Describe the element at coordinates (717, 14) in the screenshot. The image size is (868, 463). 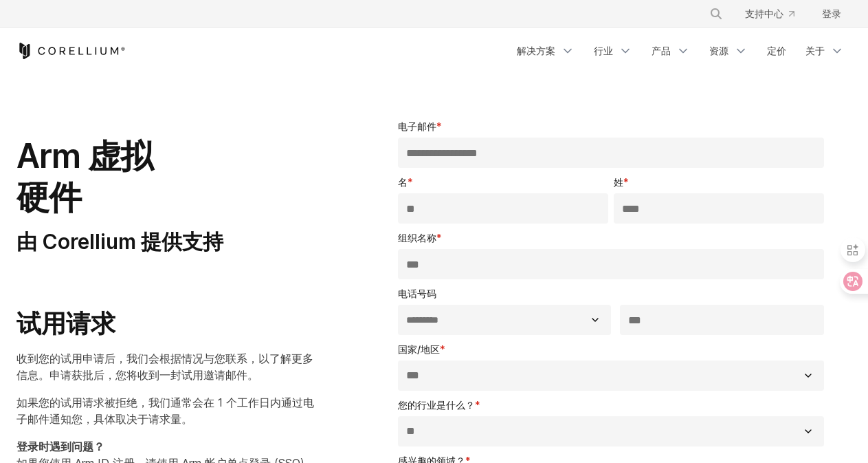
I see `button: 搜索` at that location.